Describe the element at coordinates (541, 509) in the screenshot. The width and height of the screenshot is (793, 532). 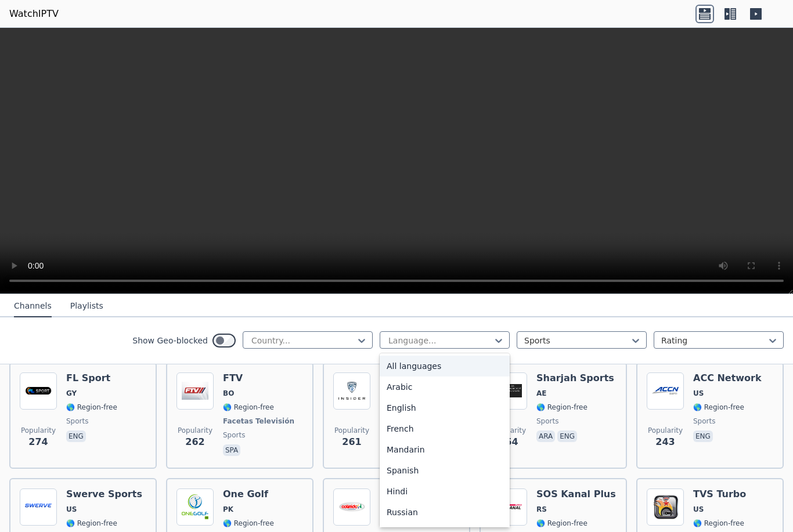
I see `span: RS` at that location.